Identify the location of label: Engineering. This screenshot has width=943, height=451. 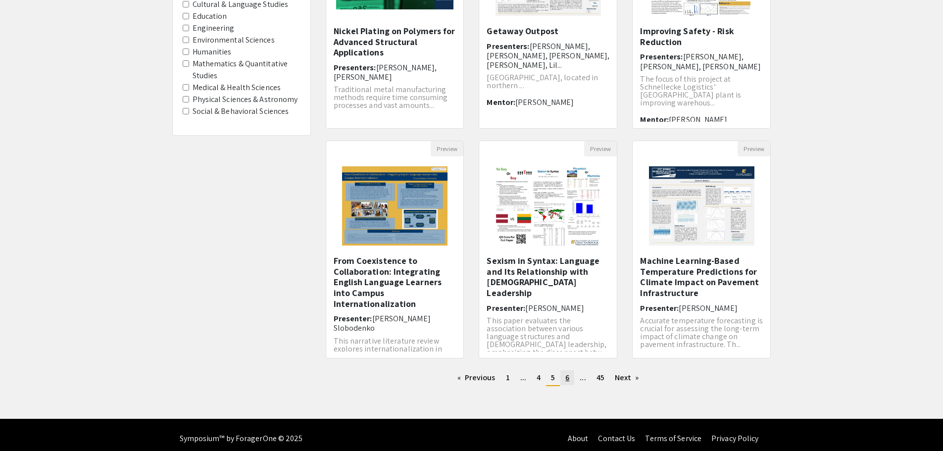
(213, 28).